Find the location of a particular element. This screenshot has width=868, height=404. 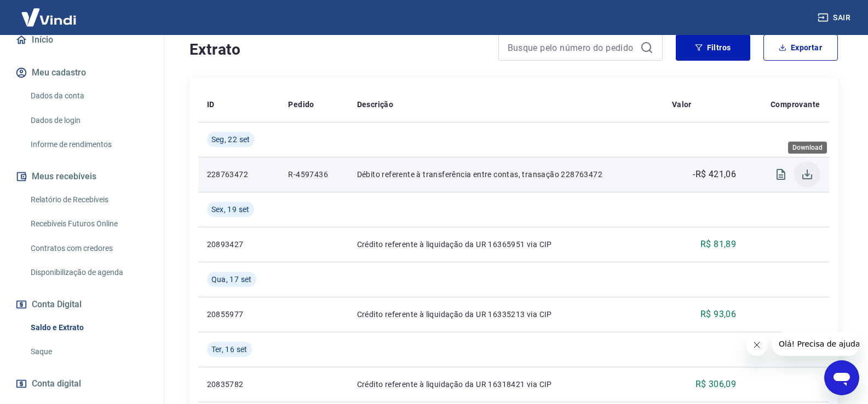

span: Seg, 22 set is located at coordinates (231, 139).